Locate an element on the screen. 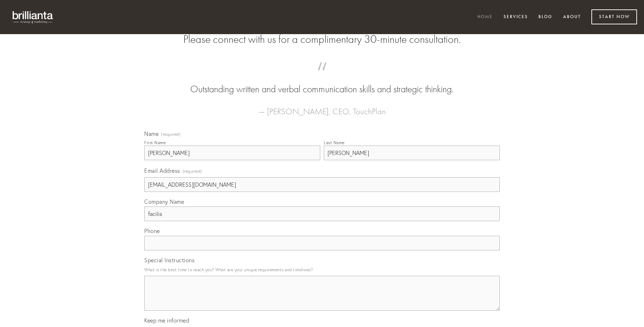 The width and height of the screenshot is (644, 327). a: About is located at coordinates (572, 17).